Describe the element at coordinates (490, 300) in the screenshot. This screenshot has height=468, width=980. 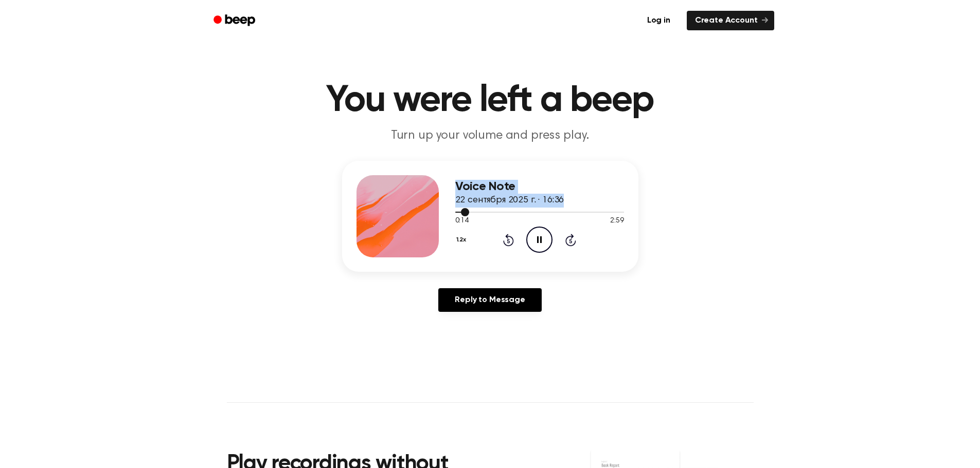
I see `a: Reply to Message` at that location.